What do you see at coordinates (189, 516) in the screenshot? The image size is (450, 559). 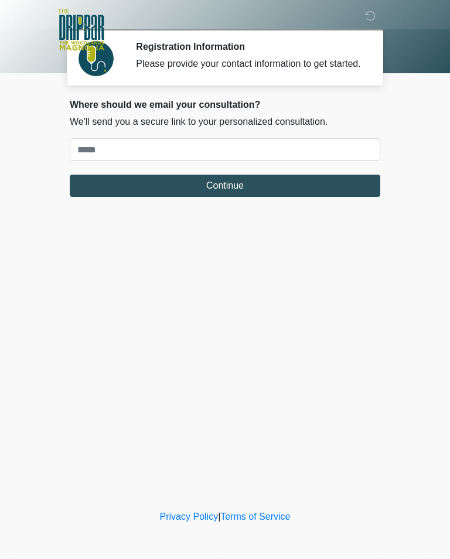 I see `a: Privacy Policy` at bounding box center [189, 516].